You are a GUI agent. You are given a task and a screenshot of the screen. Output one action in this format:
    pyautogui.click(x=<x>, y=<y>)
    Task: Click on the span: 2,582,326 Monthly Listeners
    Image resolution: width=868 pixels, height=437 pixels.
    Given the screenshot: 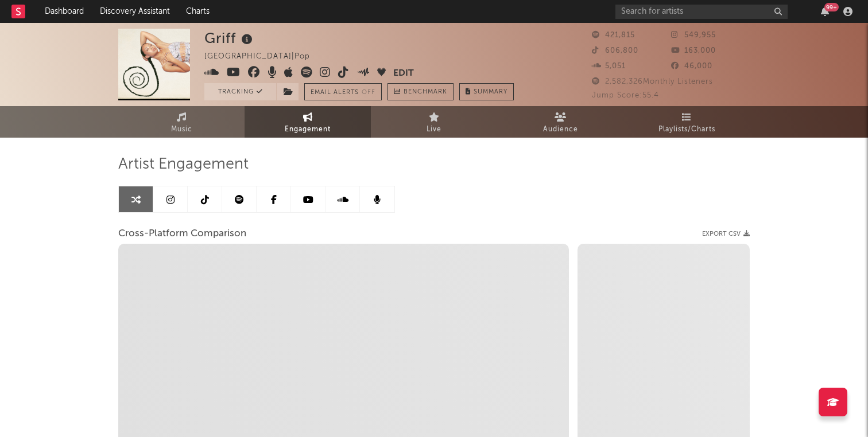 What is the action you would take?
    pyautogui.click(x=652, y=82)
    